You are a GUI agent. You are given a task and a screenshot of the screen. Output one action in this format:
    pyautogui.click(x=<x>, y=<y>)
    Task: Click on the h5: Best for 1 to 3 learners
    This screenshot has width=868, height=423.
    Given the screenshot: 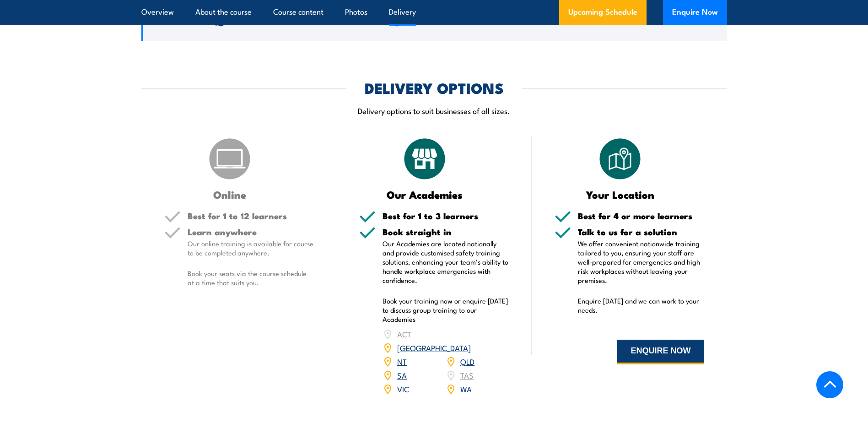 What is the action you would take?
    pyautogui.click(x=445, y=216)
    